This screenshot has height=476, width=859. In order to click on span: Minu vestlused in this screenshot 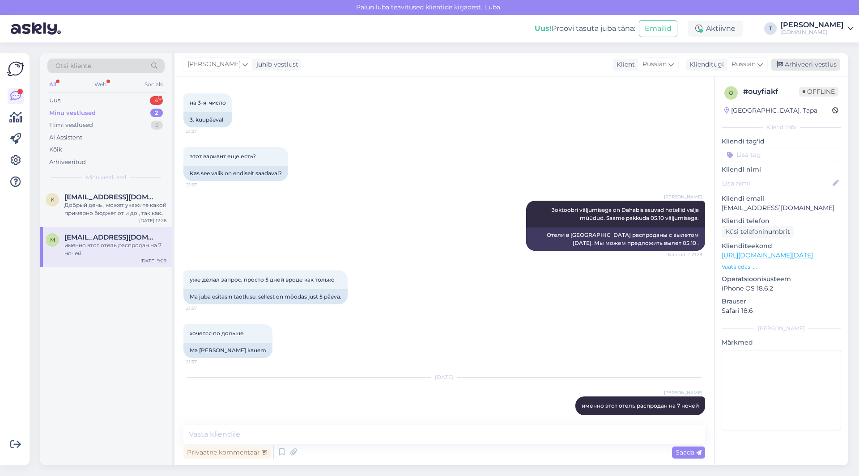, I will do `click(106, 178)`.